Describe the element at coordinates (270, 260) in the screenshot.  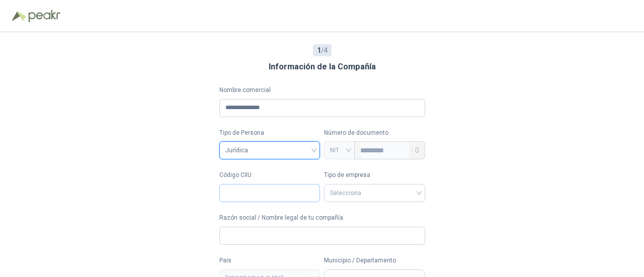
I see `label: Pais` at that location.